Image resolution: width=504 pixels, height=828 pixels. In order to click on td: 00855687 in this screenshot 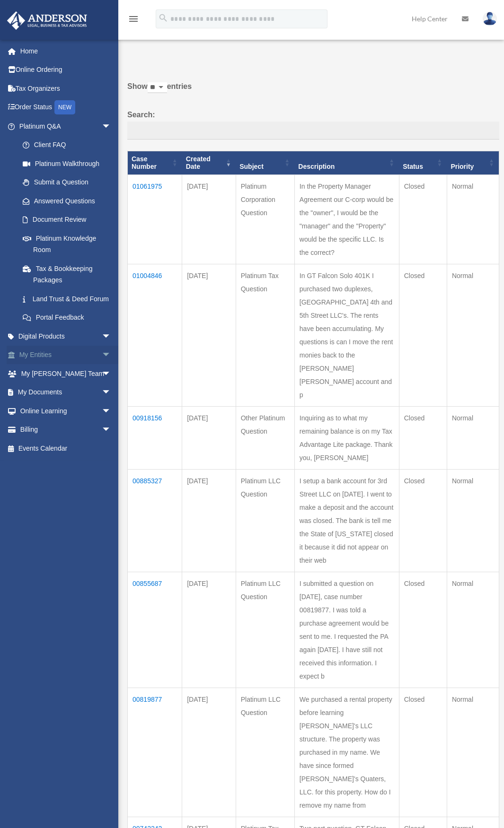, I will do `click(155, 630)`.